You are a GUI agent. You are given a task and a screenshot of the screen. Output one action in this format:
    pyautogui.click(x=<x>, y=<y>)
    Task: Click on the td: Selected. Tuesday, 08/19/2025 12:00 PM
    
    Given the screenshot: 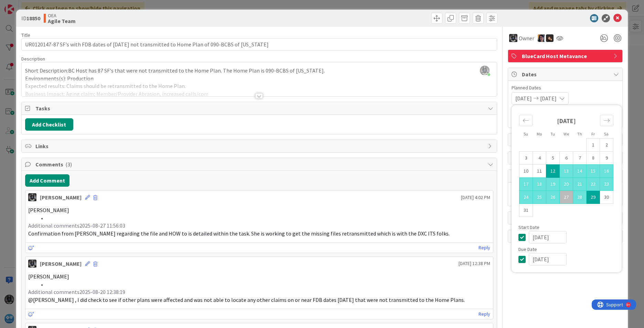 What is the action you would take?
    pyautogui.click(x=553, y=184)
    